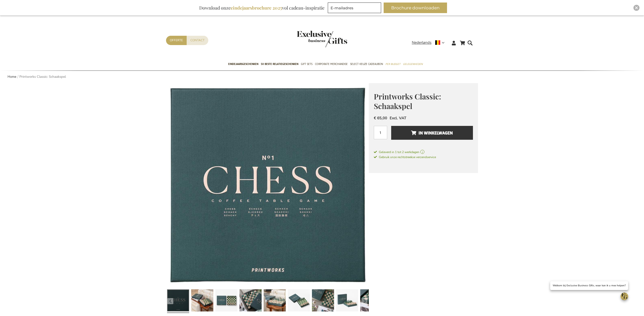 This screenshot has width=644, height=316. I want to click on span: 50 beste relatiegeschenken, so click(280, 64).